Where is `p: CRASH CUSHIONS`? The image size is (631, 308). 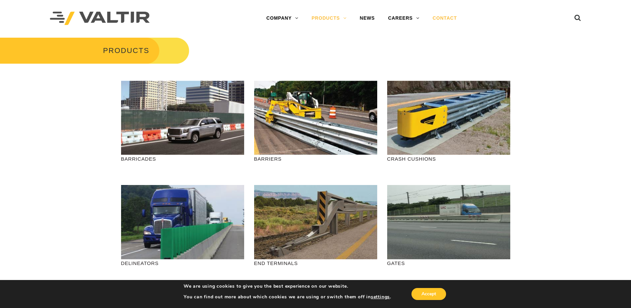
p: CRASH CUSHIONS is located at coordinates (449, 158).